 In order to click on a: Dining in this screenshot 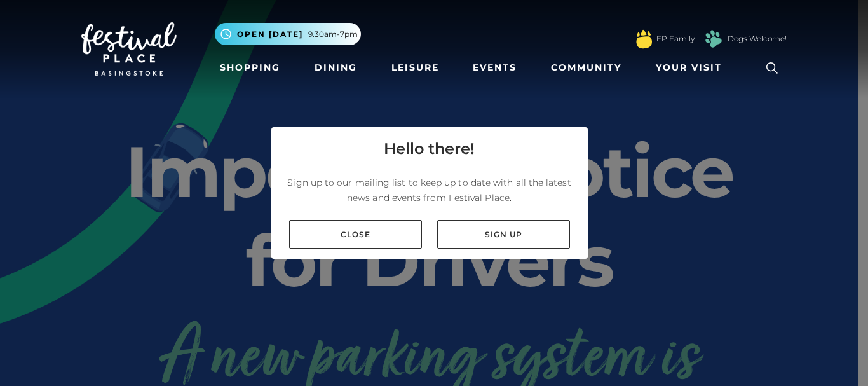, I will do `click(336, 68)`.